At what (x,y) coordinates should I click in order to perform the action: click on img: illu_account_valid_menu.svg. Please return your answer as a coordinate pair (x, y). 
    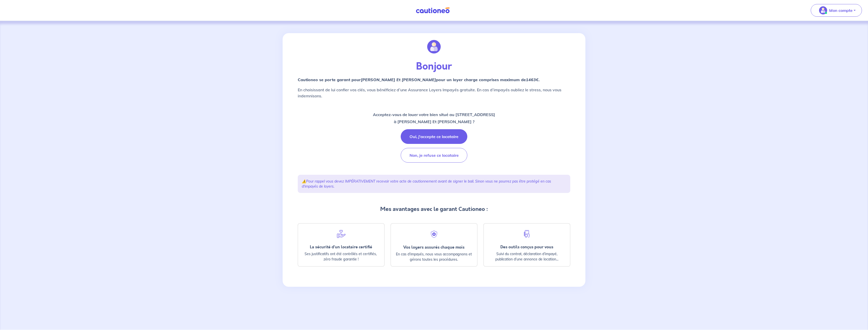
    Looking at the image, I should click on (823, 10).